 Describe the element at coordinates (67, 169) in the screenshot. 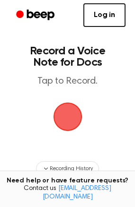

I see `button: Recording History` at that location.